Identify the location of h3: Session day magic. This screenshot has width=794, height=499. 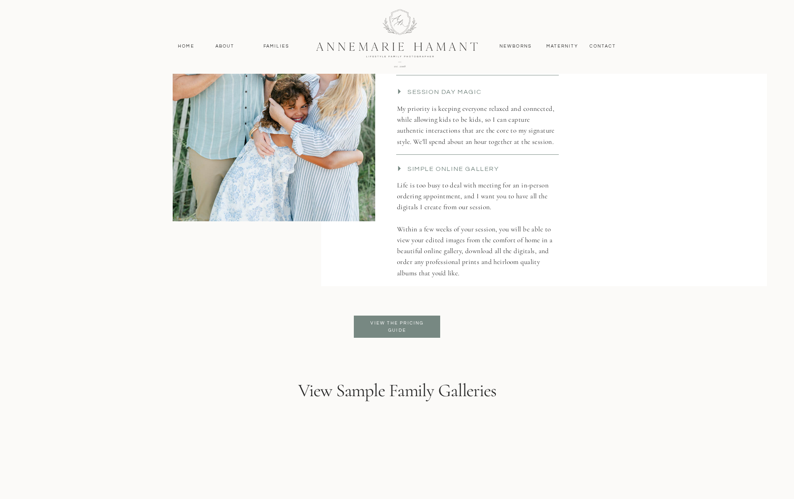
(479, 94).